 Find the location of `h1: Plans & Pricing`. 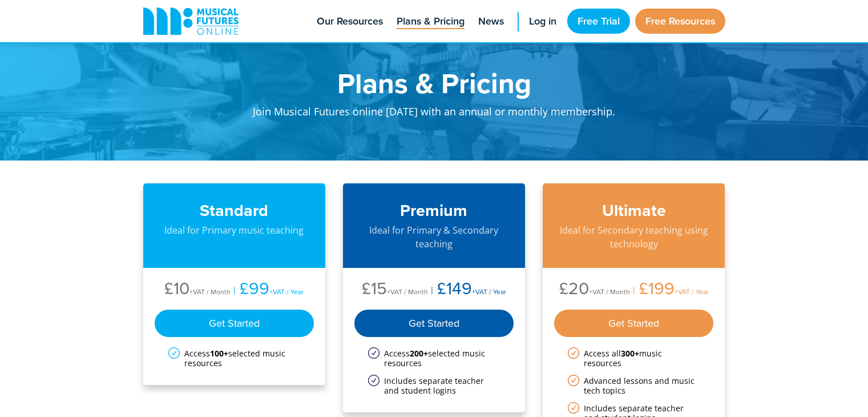

h1: Plans & Pricing is located at coordinates (434, 83).